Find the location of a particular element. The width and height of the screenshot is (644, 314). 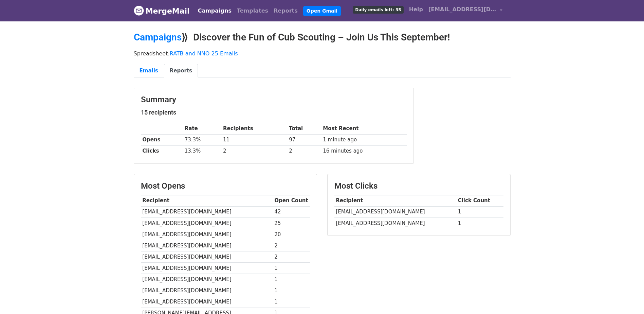

a: Open Gmail is located at coordinates (322, 11).